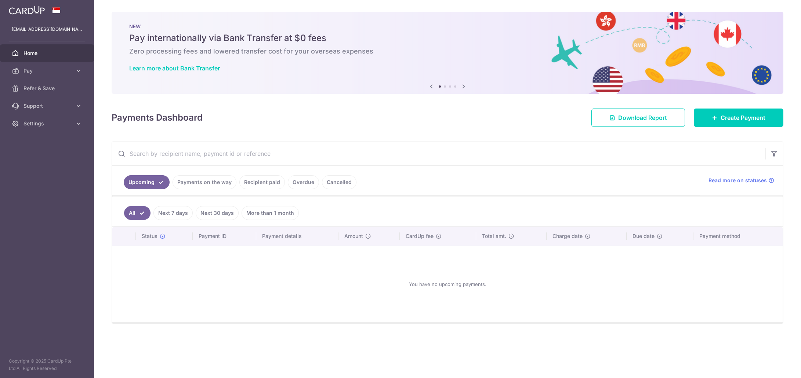  I want to click on th: Payment method, so click(738, 236).